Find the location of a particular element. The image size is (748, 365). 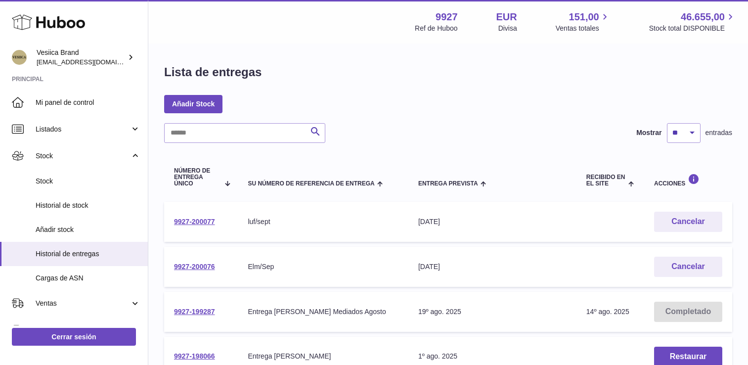

a: 151,00 Ventas totales is located at coordinates (583, 22).